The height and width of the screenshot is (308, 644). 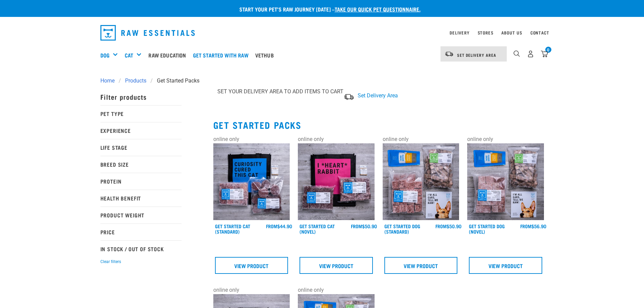 What do you see at coordinates (402, 229) in the screenshot?
I see `a: Get Started Dog (Standard)` at bounding box center [402, 229].